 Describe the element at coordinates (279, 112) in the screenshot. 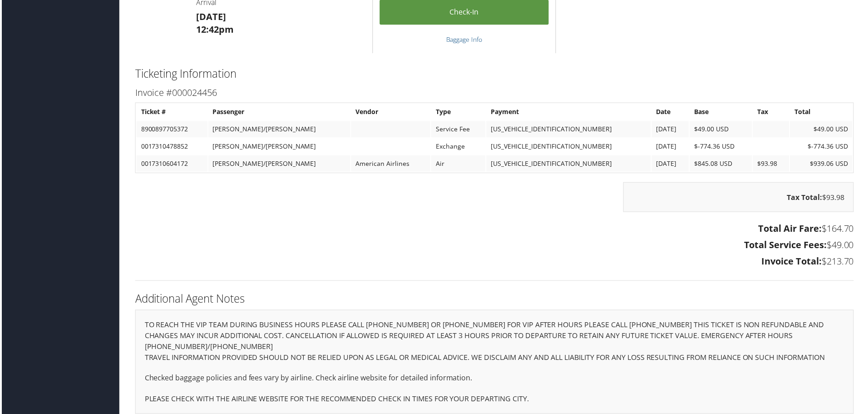

I see `th: Passenger` at that location.